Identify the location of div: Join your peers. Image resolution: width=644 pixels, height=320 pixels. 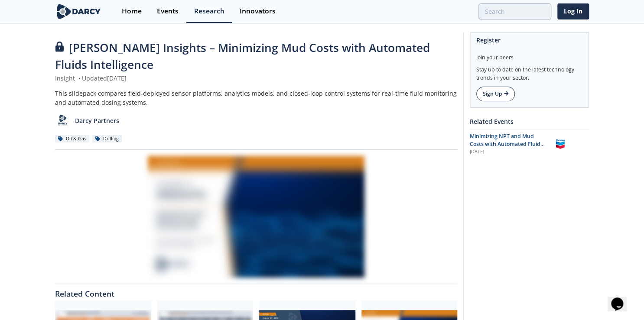
(529, 54).